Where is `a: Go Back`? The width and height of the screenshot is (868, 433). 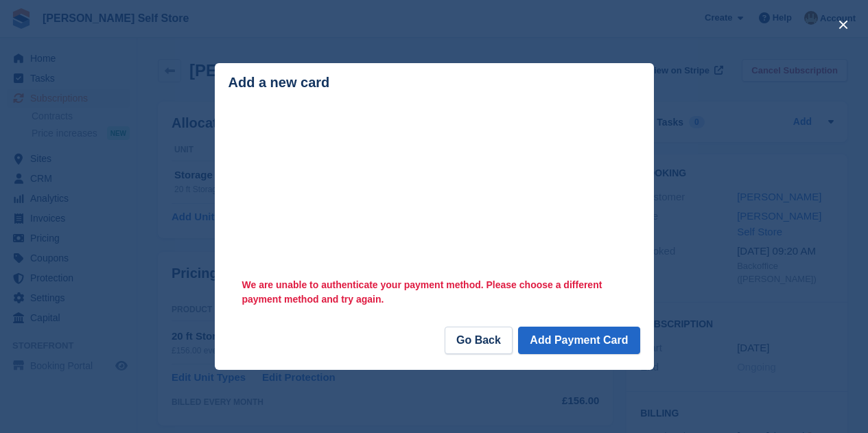 a: Go Back is located at coordinates (478, 340).